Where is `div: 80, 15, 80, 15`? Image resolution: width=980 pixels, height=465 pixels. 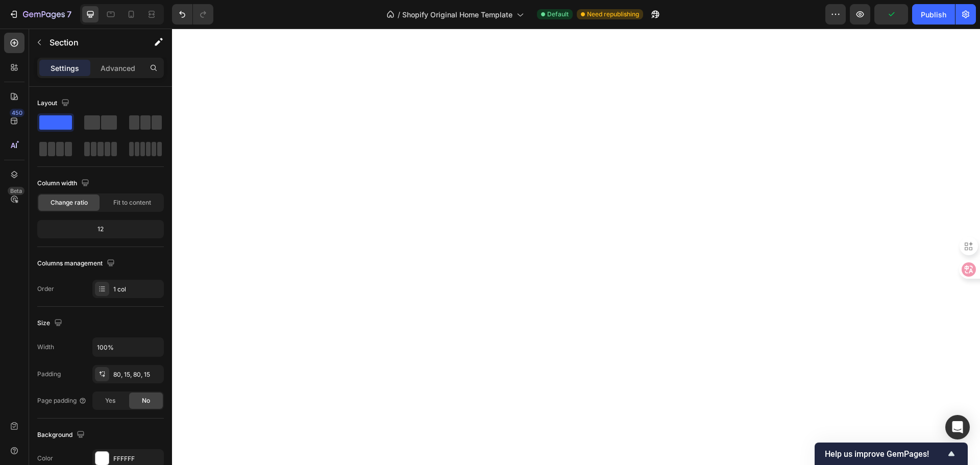 div: 80, 15, 80, 15 is located at coordinates (138, 375).